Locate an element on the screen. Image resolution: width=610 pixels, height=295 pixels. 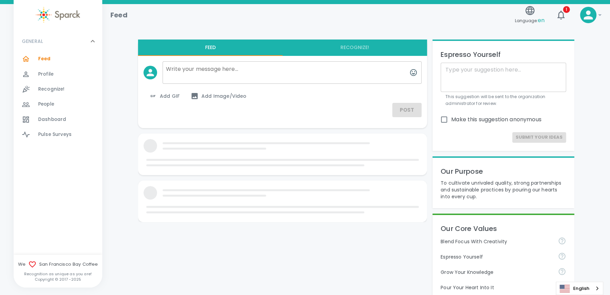
a: Pulse Surveys is located at coordinates (58, 135).